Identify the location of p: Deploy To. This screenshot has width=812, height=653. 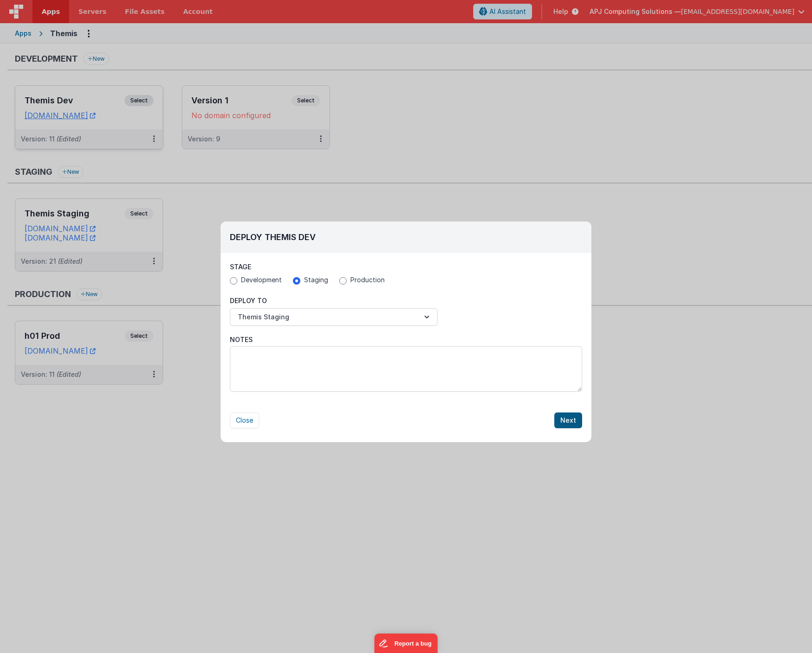
(334, 301).